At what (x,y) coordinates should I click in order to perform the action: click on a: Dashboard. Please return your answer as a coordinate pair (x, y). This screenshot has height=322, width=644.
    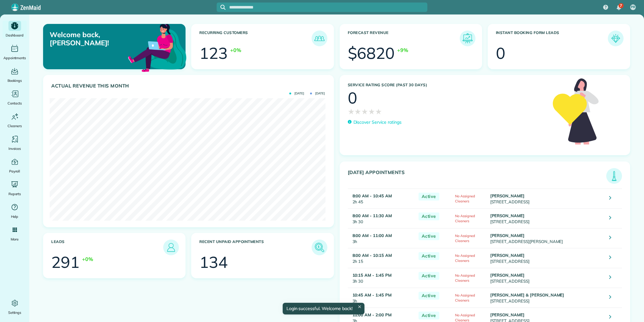
    Looking at the image, I should click on (15, 30).